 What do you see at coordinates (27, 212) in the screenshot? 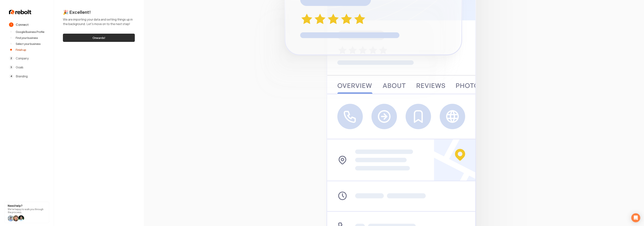
I see `button: Need help?We're happy to walk you through the process.help icon Willhelp icon Willhelp icon arwin` at bounding box center [27, 212].